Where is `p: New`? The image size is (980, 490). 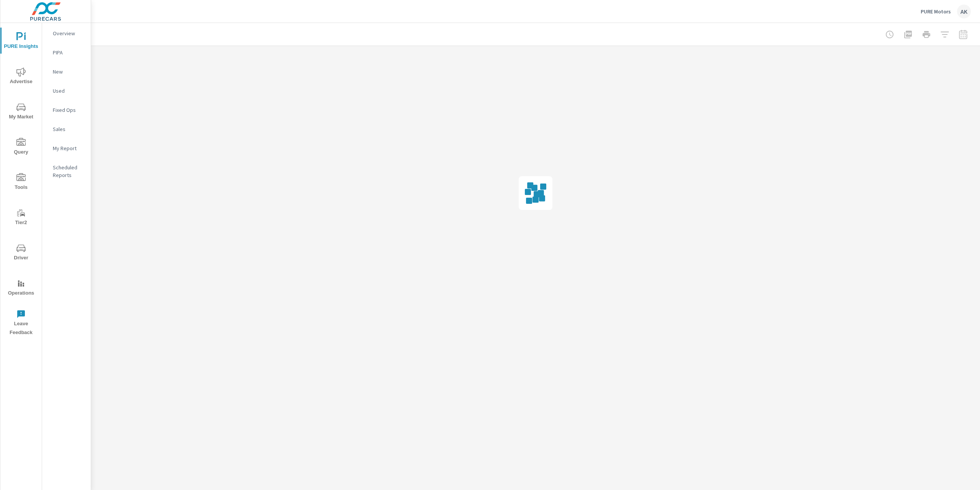 p: New is located at coordinates (69, 72).